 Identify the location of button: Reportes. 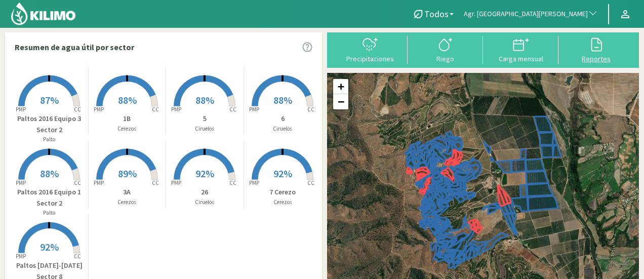
(595, 50).